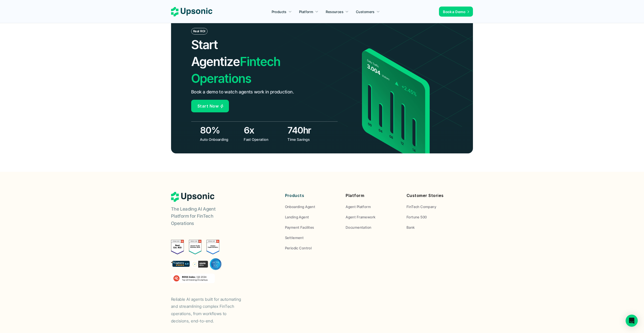 The width and height of the screenshot is (644, 333). What do you see at coordinates (456, 12) in the screenshot?
I see `a: Book a Demo` at bounding box center [456, 12].